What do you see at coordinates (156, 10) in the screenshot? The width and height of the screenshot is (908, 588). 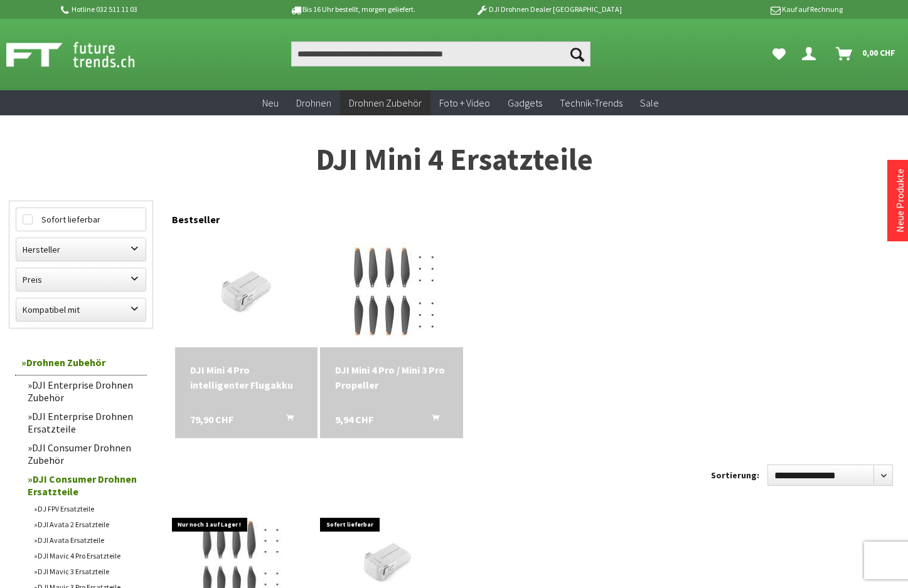 I see `p: Hotline 032 511 11 03` at bounding box center [156, 10].